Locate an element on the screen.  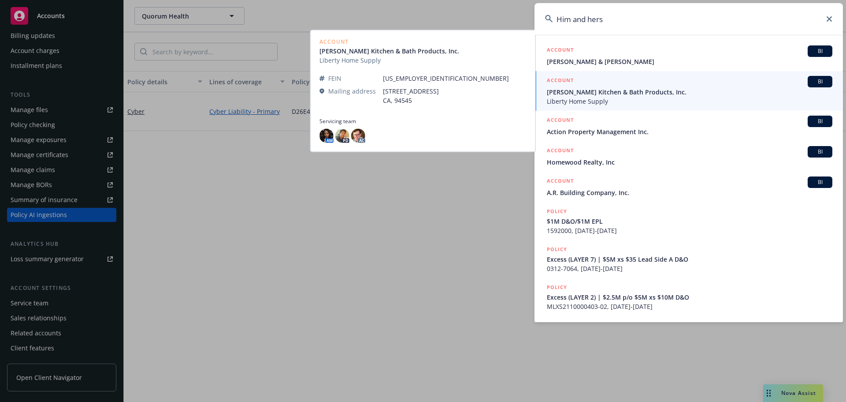
span: Excess (LAYER 7) | $5M xs $35 Lead Side A D&O is located at coordinates (690, 259).